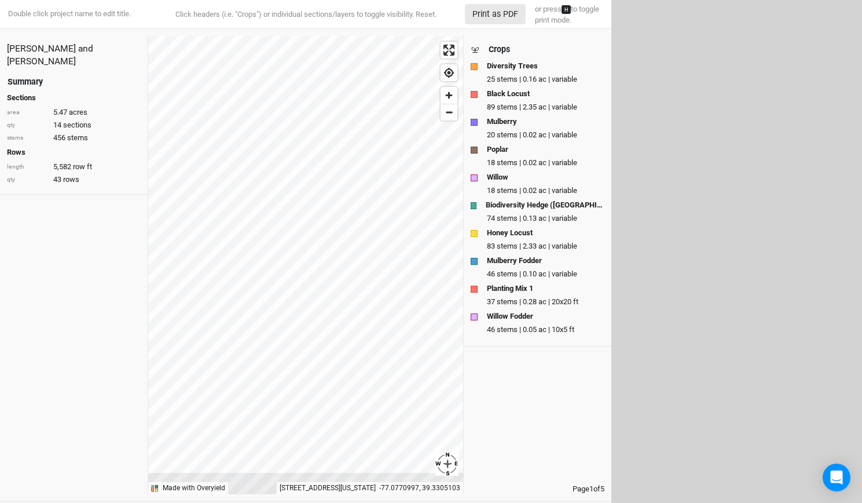  What do you see at coordinates (194, 487) in the screenshot?
I see `div: Made with Overyield` at bounding box center [194, 487].